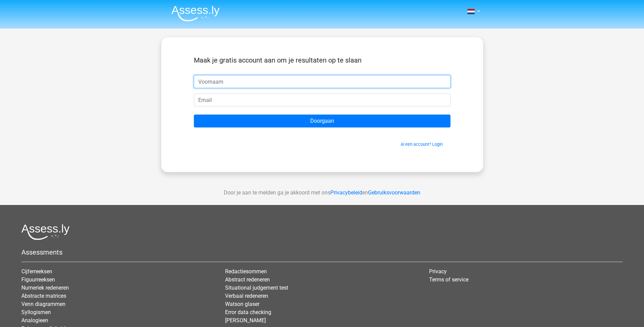  What do you see at coordinates (322, 60) in the screenshot?
I see `h5: Maak je gratis account aan om je resultaten op te slaan` at bounding box center [322, 60].